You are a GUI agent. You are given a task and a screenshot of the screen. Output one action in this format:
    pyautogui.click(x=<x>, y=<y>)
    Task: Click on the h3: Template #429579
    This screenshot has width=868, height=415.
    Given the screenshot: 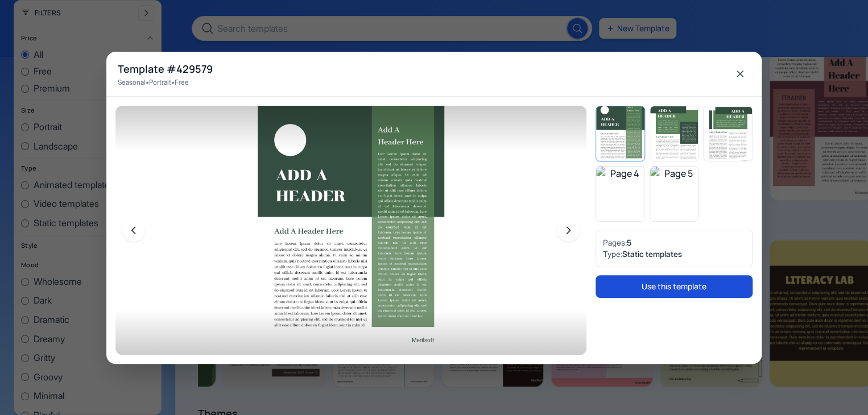 What is the action you would take?
    pyautogui.click(x=165, y=69)
    